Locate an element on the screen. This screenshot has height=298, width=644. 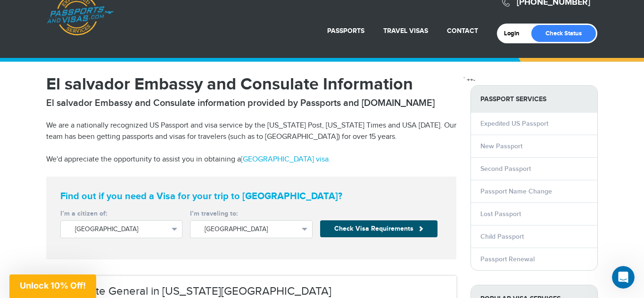
a: Lost Passport is located at coordinates (501, 214).